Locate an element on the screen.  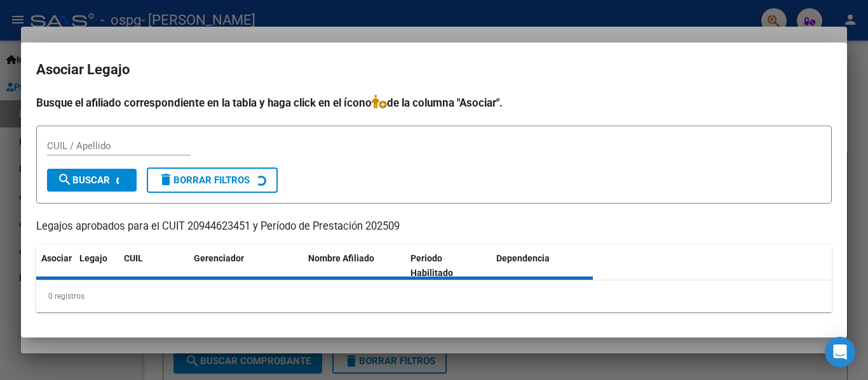
mat-icon: delete is located at coordinates (166, 180).